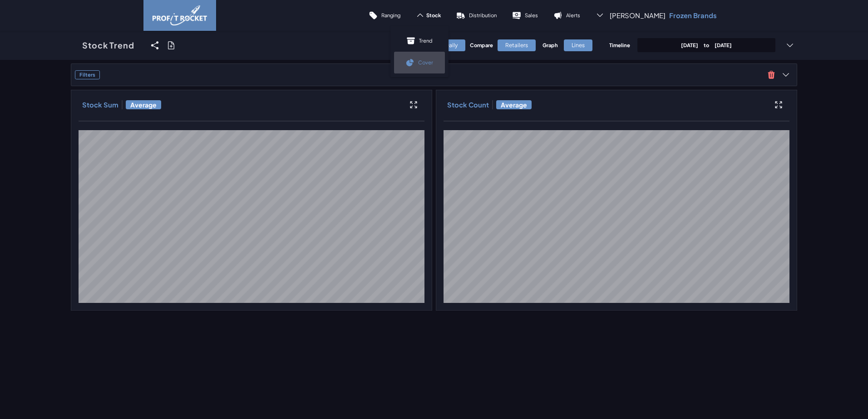 This screenshot has width=868, height=419. I want to click on a: Sales, so click(525, 15).